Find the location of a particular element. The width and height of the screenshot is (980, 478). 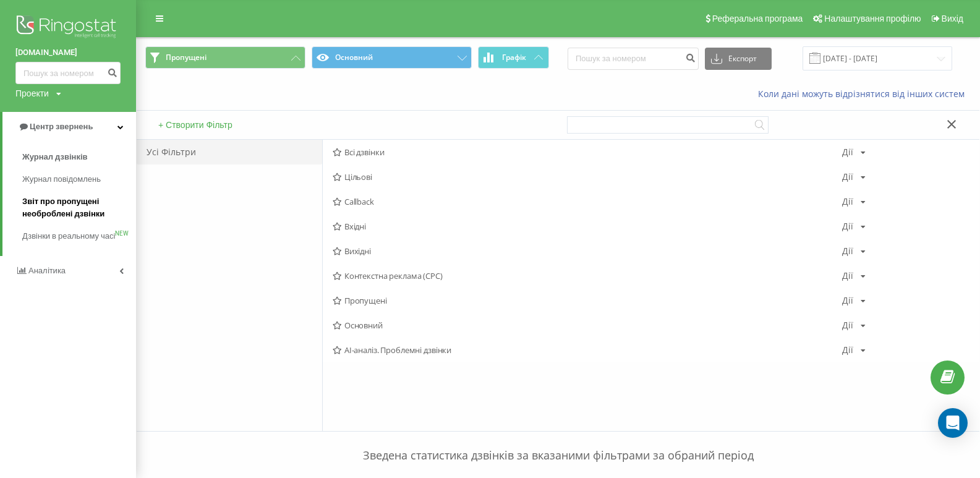

span: Журнал повідомлень is located at coordinates (61, 180).